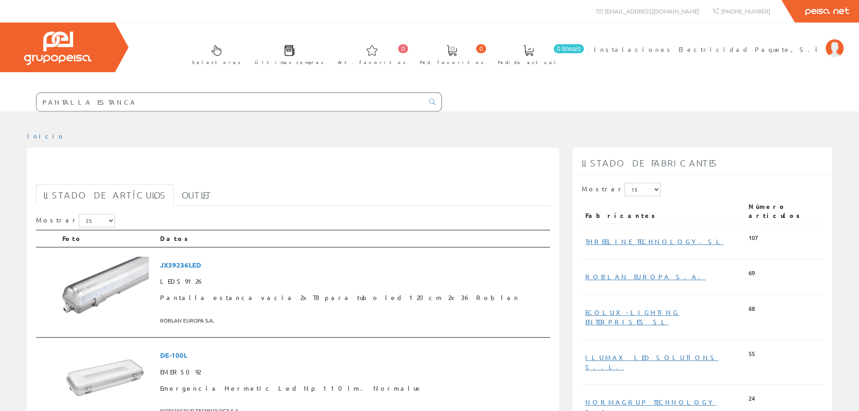  Describe the element at coordinates (105, 195) in the screenshot. I see `a: Listado de artículos` at that location.